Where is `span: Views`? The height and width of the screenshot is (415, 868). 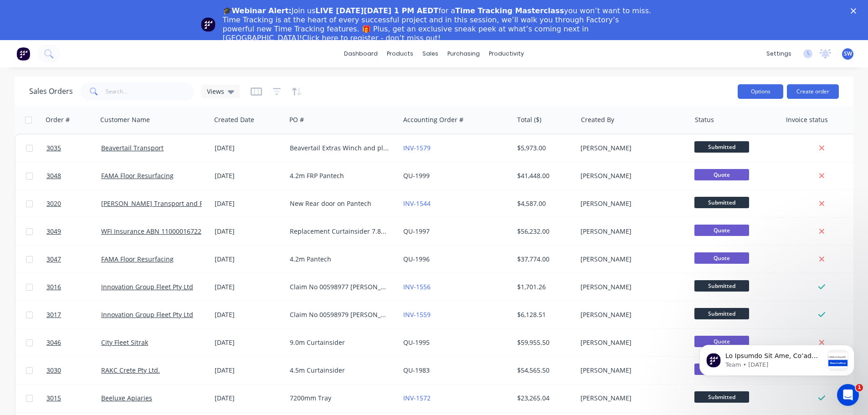 span: Views is located at coordinates (215, 92).